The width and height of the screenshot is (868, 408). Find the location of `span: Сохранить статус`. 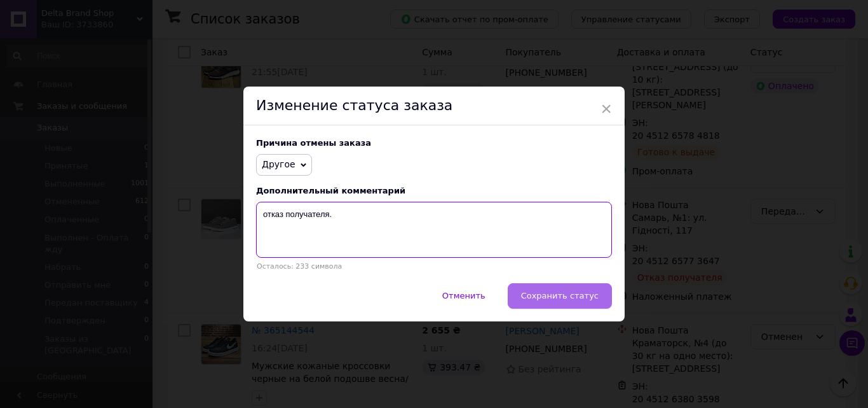

span: Сохранить статус is located at coordinates (560, 296).